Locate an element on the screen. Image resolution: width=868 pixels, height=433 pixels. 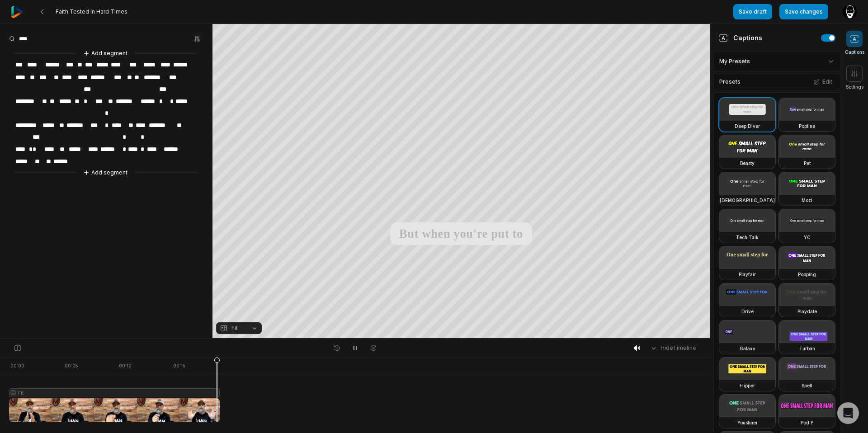
h3: Playdate is located at coordinates (808, 311).